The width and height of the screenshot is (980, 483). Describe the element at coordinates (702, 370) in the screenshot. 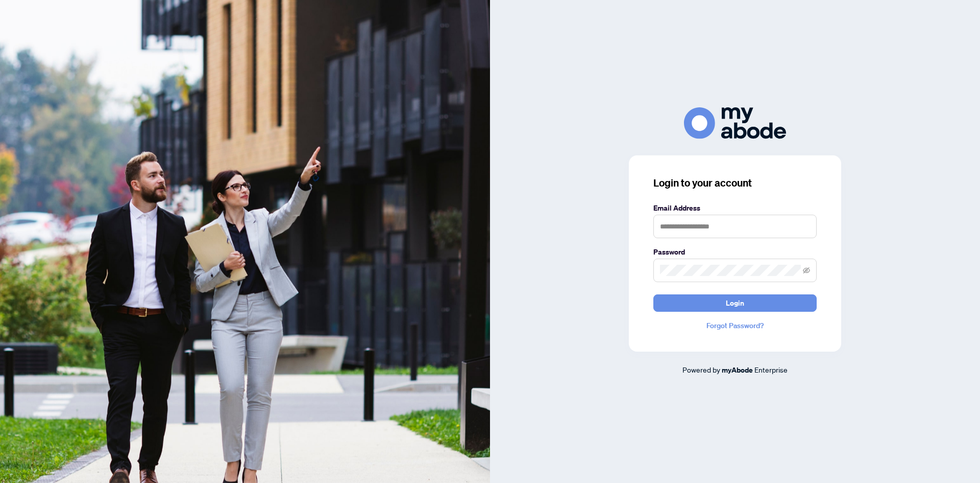

I see `span: Powered by` at that location.